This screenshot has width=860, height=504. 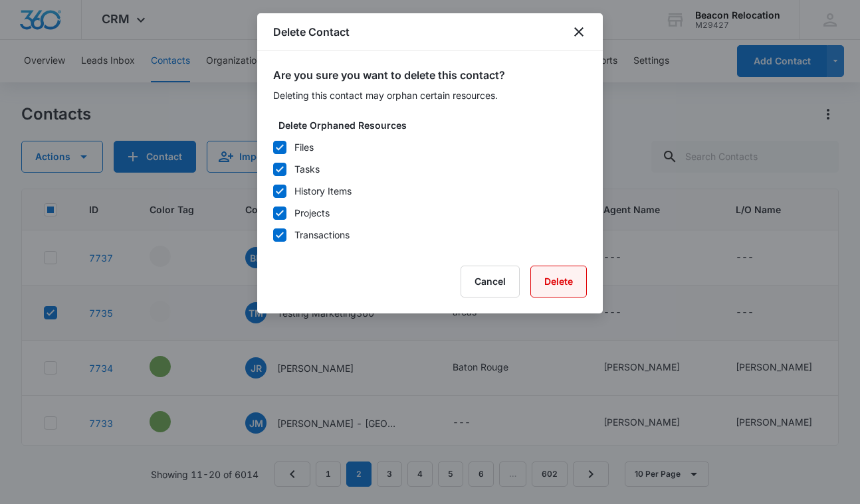 I want to click on div: Transactions, so click(x=322, y=234).